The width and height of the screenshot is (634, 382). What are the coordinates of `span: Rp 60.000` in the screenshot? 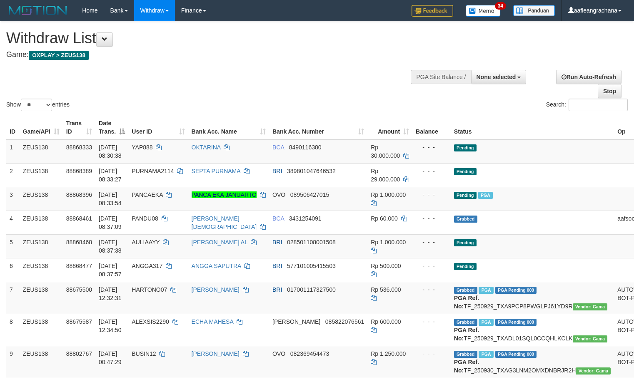 It's located at (384, 219).